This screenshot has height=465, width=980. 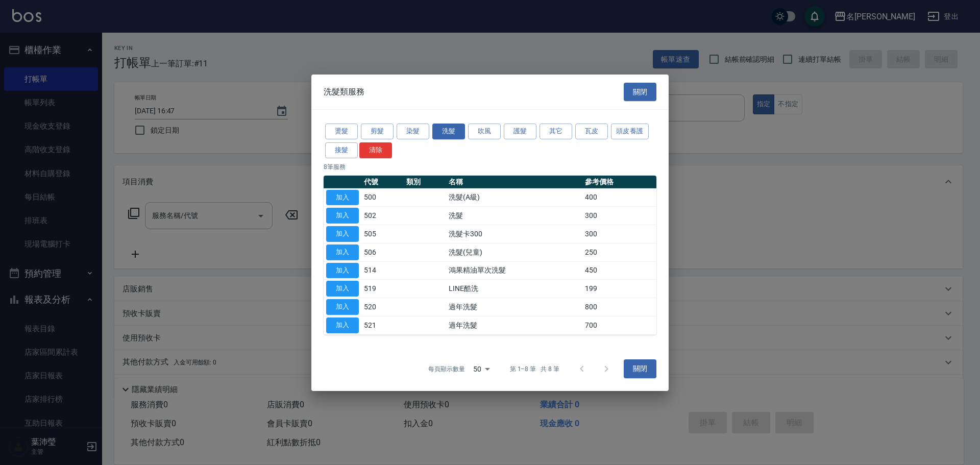 What do you see at coordinates (520, 131) in the screenshot?
I see `button: 護髮` at bounding box center [520, 131].